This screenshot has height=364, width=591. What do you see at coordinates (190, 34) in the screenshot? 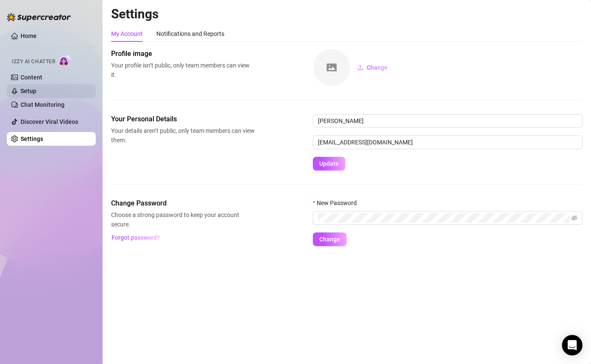
I see `div: Notifications and Reports` at bounding box center [190, 34].